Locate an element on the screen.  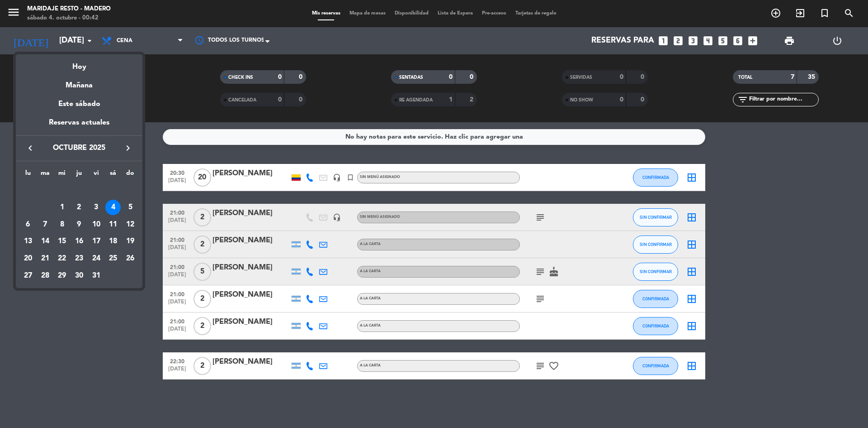
div: Este sábado is located at coordinates (79, 104).